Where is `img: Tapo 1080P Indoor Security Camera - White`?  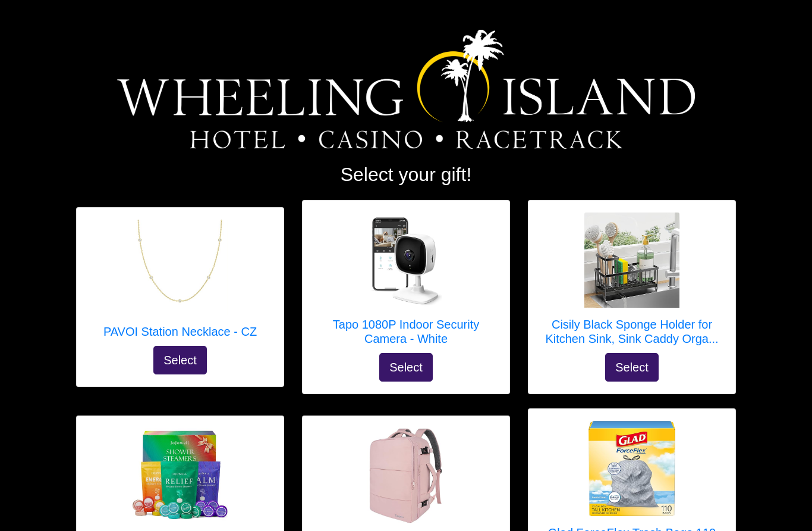 img: Tapo 1080P Indoor Security Camera - White is located at coordinates (406, 260).